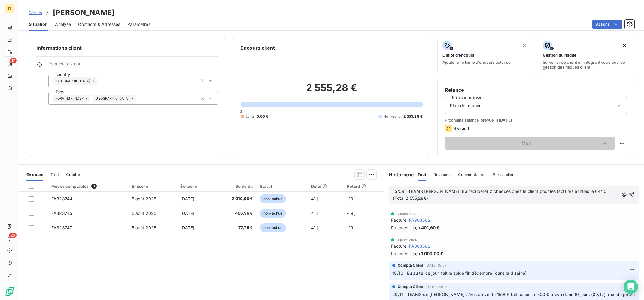 The width and height of the screenshot is (644, 300). Describe the element at coordinates (235, 199) in the screenshot. I see `span: 2 010,96 €` at that location.